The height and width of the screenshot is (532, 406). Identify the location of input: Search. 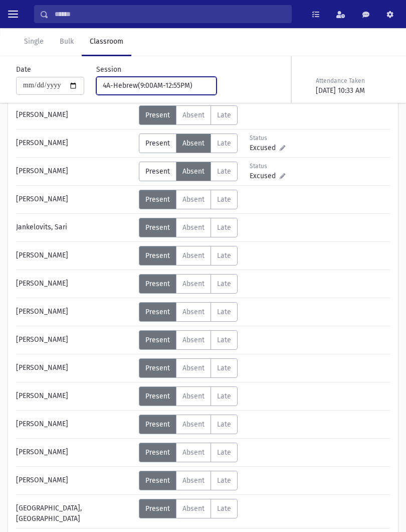
(170, 14).